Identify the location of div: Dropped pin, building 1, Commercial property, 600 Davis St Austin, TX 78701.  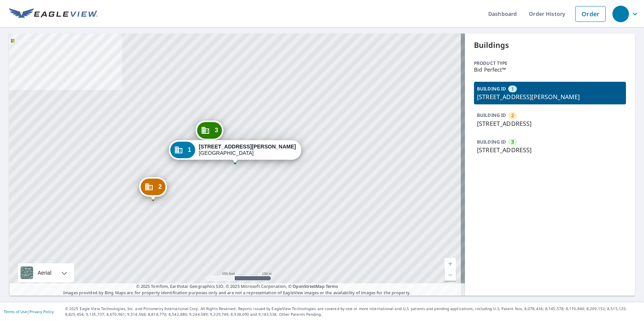
(234, 152).